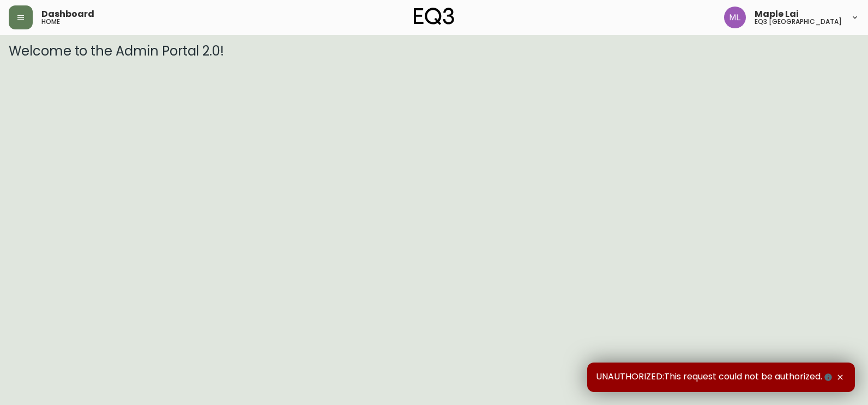 The height and width of the screenshot is (405, 868). What do you see at coordinates (776, 14) in the screenshot?
I see `span: Maple Lai` at bounding box center [776, 14].